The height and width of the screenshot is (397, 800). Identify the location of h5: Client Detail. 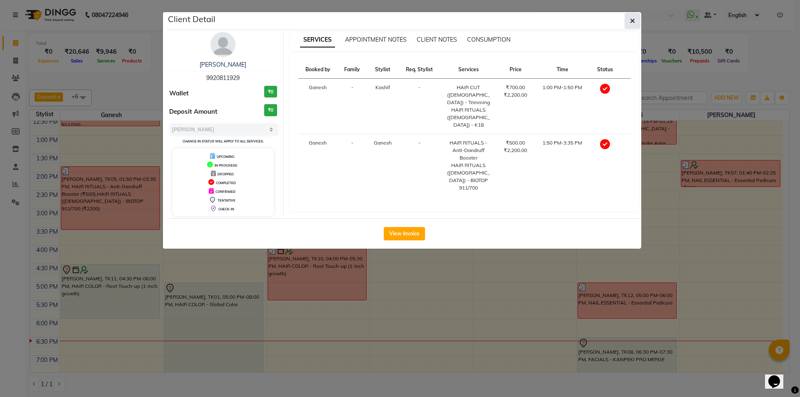
(192, 19).